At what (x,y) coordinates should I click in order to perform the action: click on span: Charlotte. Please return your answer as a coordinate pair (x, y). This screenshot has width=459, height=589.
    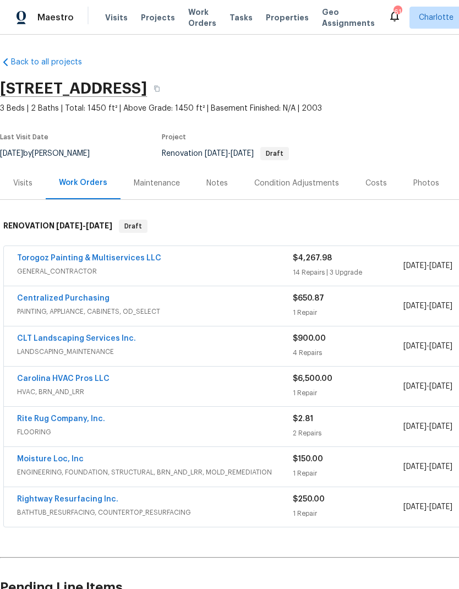
    Looking at the image, I should click on (436, 18).